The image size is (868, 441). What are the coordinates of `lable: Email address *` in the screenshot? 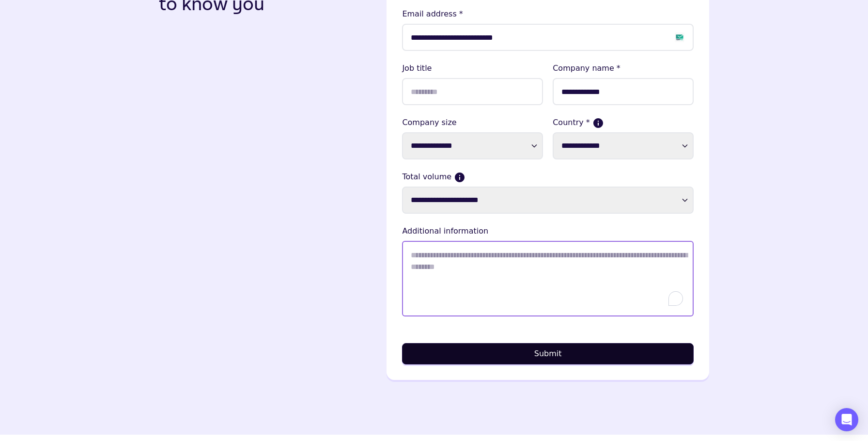 It's located at (548, 14).